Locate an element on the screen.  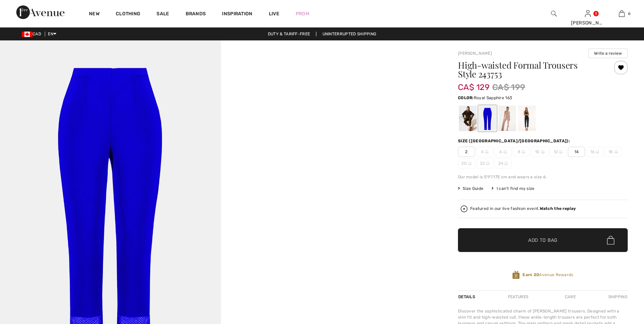
a: Prom is located at coordinates (302, 14).